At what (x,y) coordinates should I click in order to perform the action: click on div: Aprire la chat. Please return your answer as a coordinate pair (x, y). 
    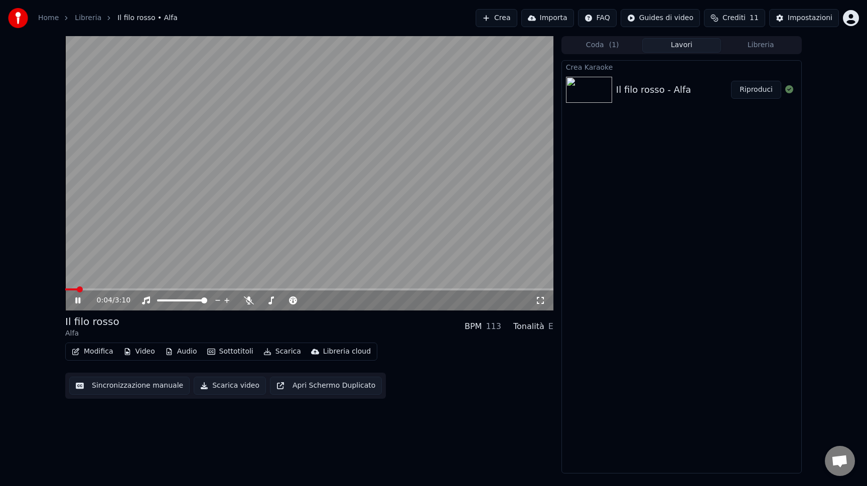
    Looking at the image, I should click on (840, 461).